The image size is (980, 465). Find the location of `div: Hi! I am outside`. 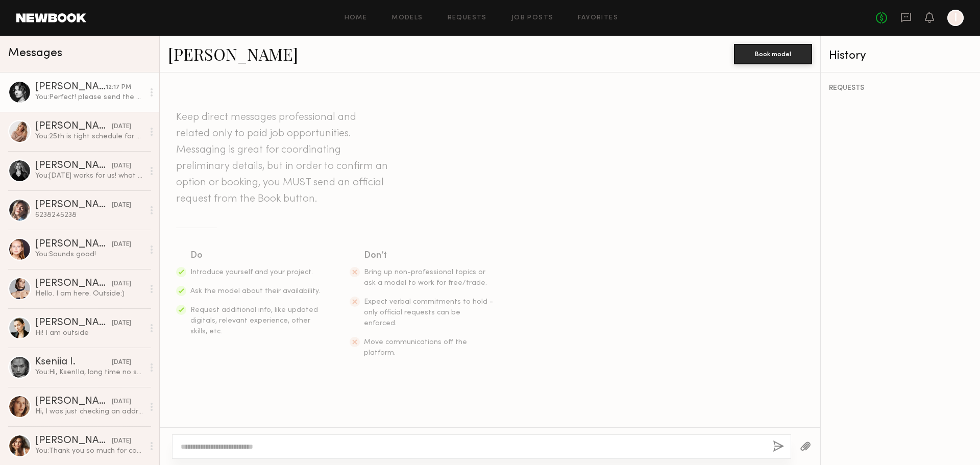

div: Hi! I am outside is located at coordinates (89, 333).